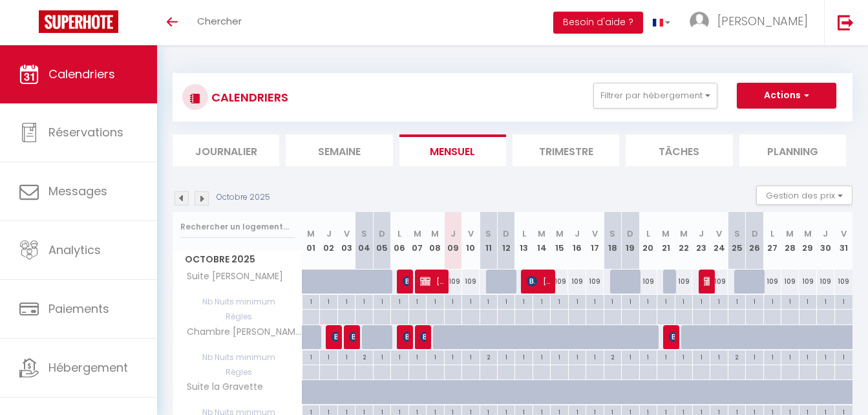 Image resolution: width=868 pixels, height=415 pixels. Describe the element at coordinates (248, 97) in the screenshot. I see `h3: CALENDRIERS` at that location.